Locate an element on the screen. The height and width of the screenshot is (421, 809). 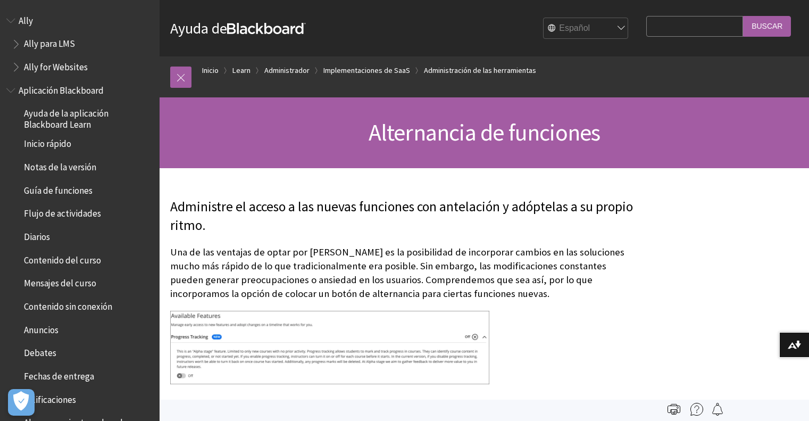
img: More help is located at coordinates (696, 409).